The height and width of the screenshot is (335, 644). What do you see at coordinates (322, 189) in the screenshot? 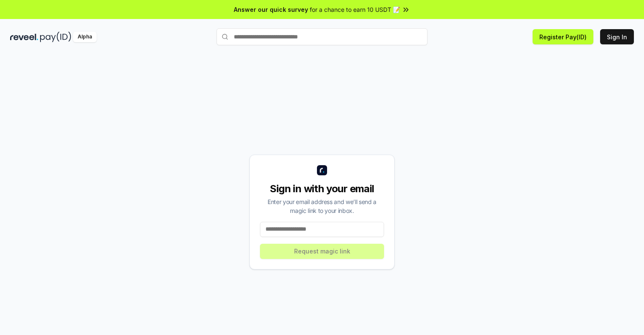
I see `div: Sign in with your email` at bounding box center [322, 189].